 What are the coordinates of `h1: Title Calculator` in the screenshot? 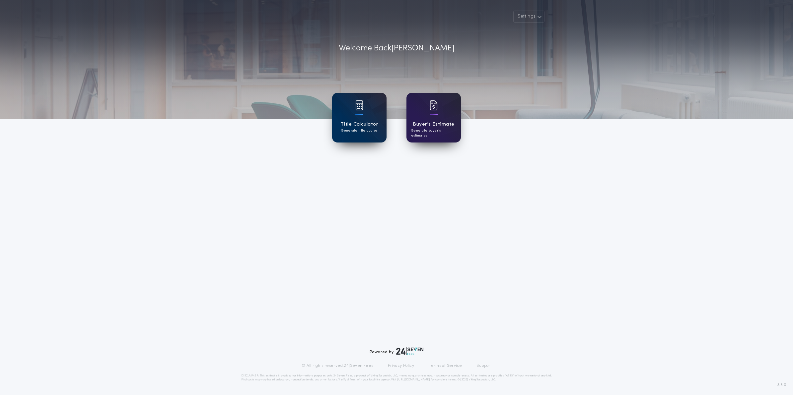 It's located at (359, 124).